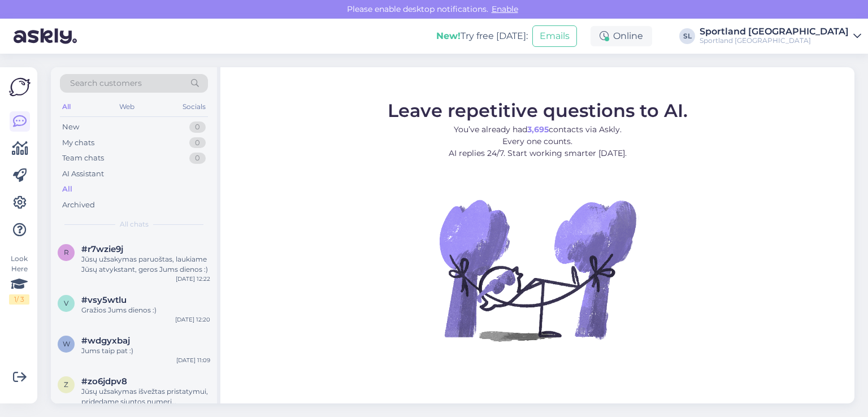  Describe the element at coordinates (505, 9) in the screenshot. I see `span: Enable` at that location.